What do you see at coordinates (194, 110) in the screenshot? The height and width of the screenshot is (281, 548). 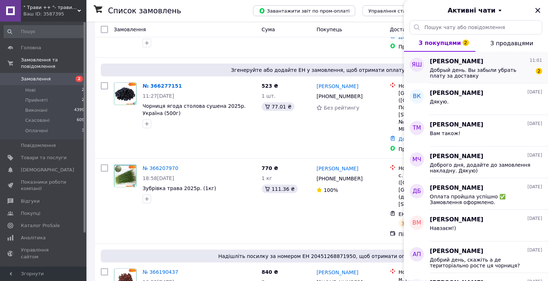 I see `a: Чорниця ягода столова сушена 2025р. Україна (500г)` at bounding box center [194, 110].